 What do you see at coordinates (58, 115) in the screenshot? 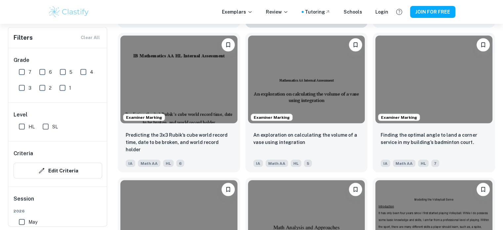
I see `h6: Level` at bounding box center [58, 115].